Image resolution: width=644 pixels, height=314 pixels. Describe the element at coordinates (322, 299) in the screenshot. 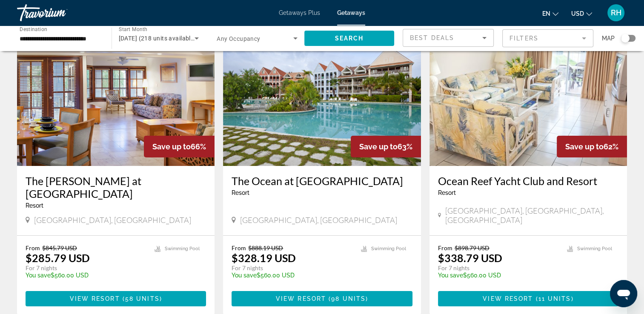

I see `a: View Resort(98 units)` at that location.